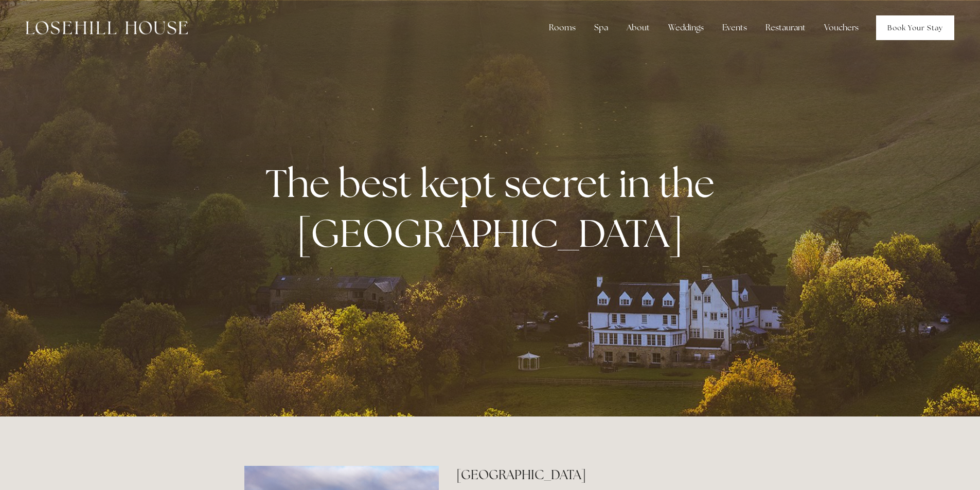 The image size is (980, 490). What do you see at coordinates (786, 27) in the screenshot?
I see `div: Restaurant` at bounding box center [786, 27].